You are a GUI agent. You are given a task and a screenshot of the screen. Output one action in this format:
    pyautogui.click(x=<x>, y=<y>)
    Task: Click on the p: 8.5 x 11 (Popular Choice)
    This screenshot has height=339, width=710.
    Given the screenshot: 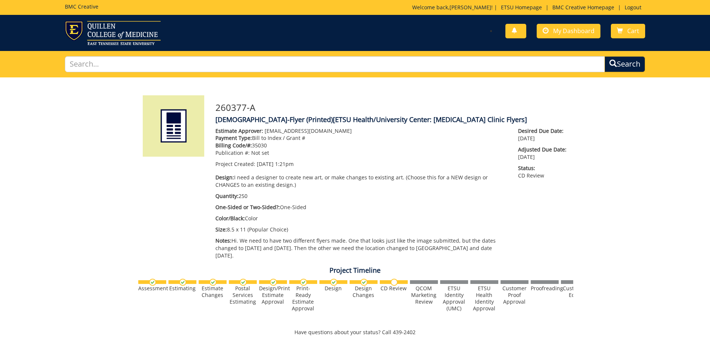 What is the action you would take?
    pyautogui.click(x=361, y=230)
    